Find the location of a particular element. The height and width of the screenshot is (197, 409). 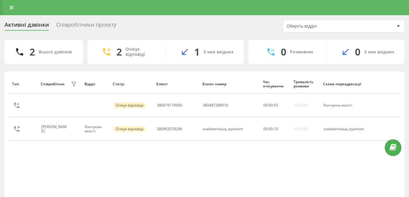

div: Активні дзвінки is located at coordinates (27, 26).